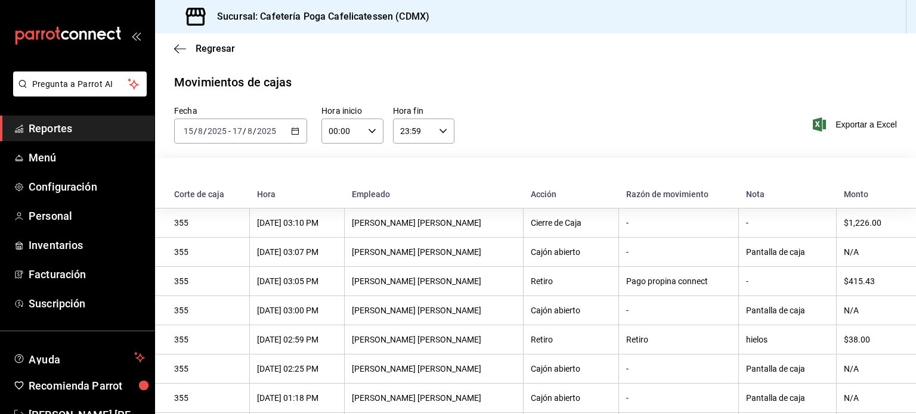 The height and width of the screenshot is (414, 916). Describe the element at coordinates (79, 358) in the screenshot. I see `span: Ayuda` at that location.